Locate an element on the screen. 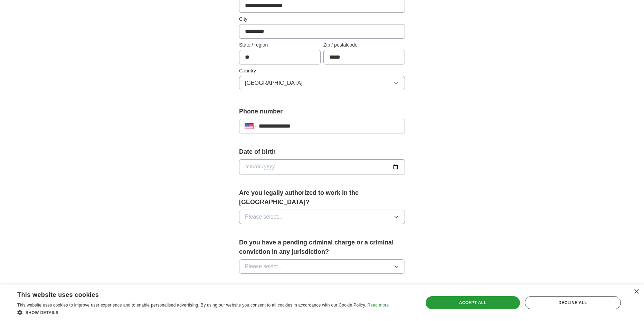  div: Decline all is located at coordinates (573, 303).